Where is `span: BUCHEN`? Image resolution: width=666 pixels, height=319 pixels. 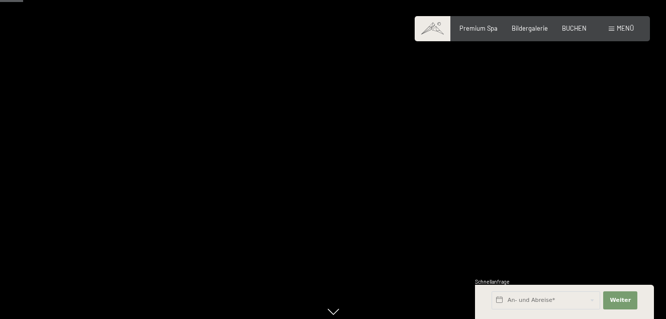 span: BUCHEN is located at coordinates (574, 28).